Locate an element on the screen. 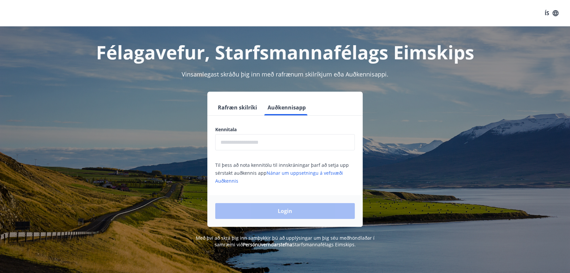 The height and width of the screenshot is (273, 570). button: Auðkennisapp is located at coordinates (287, 107).